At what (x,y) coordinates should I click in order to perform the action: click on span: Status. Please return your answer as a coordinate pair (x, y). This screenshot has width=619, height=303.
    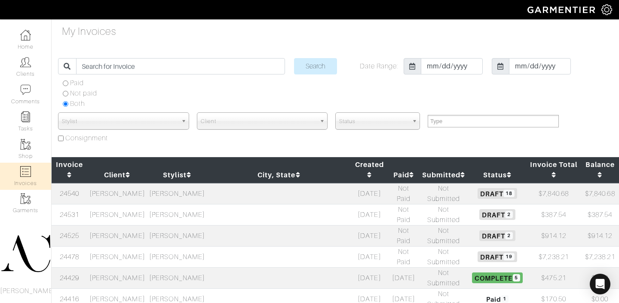
    Looking at the image, I should click on (374, 121).